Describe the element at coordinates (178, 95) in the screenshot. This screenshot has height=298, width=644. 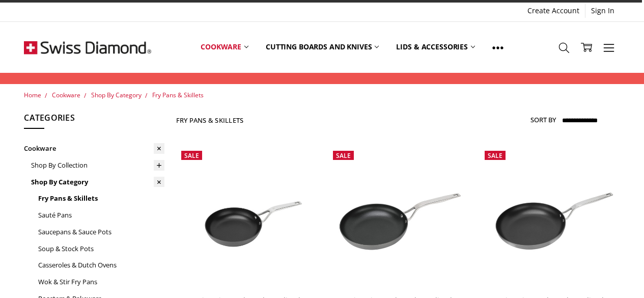
I see `span: Fry Pans & Skillets` at that location.